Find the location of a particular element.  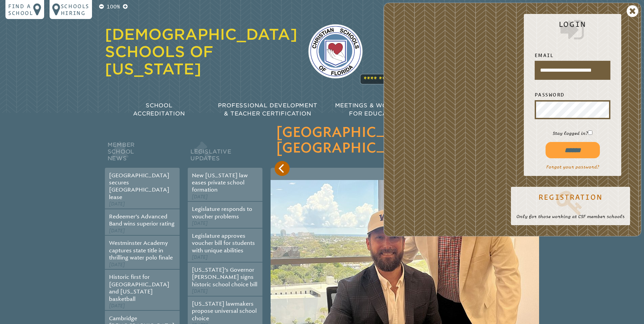

p: Only for those working at CSF member schools is located at coordinates (570, 217).